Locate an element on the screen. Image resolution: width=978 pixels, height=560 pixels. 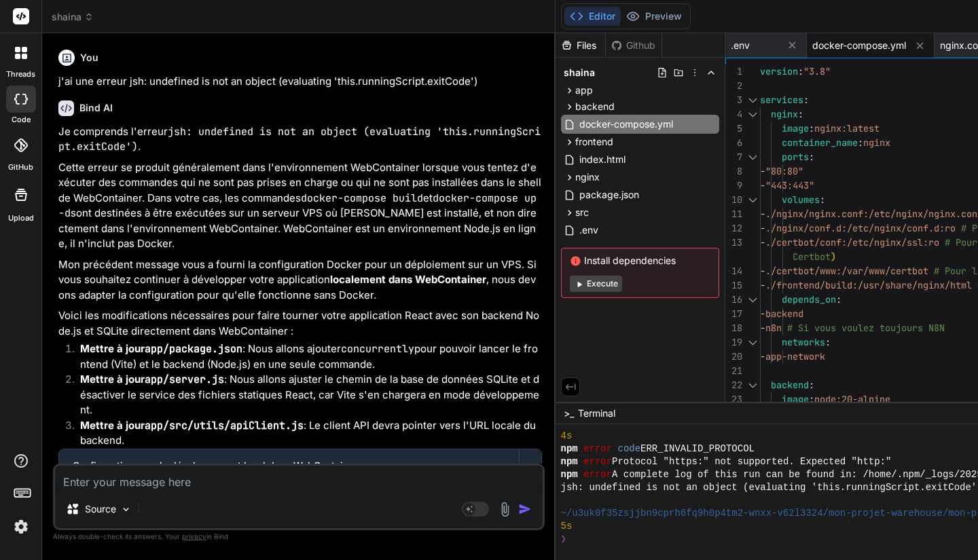
div: 3 is located at coordinates (733, 100).